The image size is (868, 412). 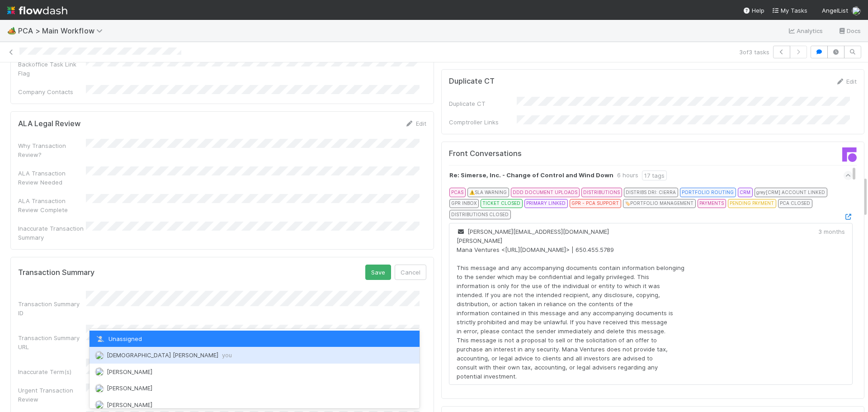 I want to click on span: 3 of 3 tasks, so click(x=754, y=52).